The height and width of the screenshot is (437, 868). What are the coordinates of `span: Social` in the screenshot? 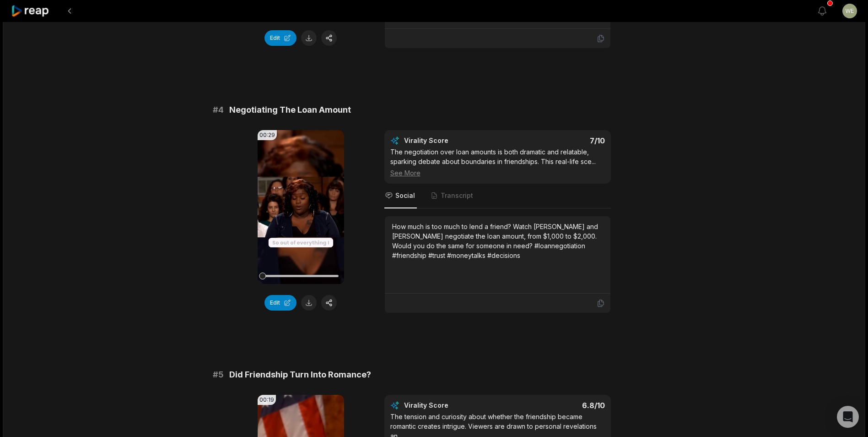 It's located at (405, 196).